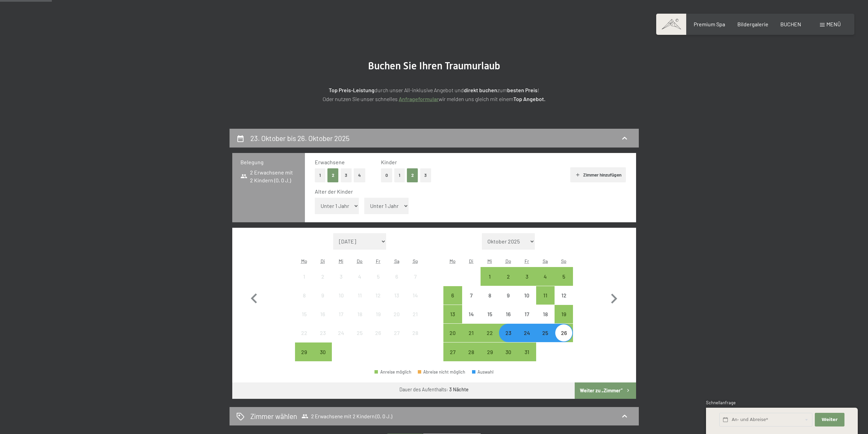 The width and height of the screenshot is (868, 434). Describe the element at coordinates (322, 314) in the screenshot. I see `div: Tue Sep 16 2025` at that location.